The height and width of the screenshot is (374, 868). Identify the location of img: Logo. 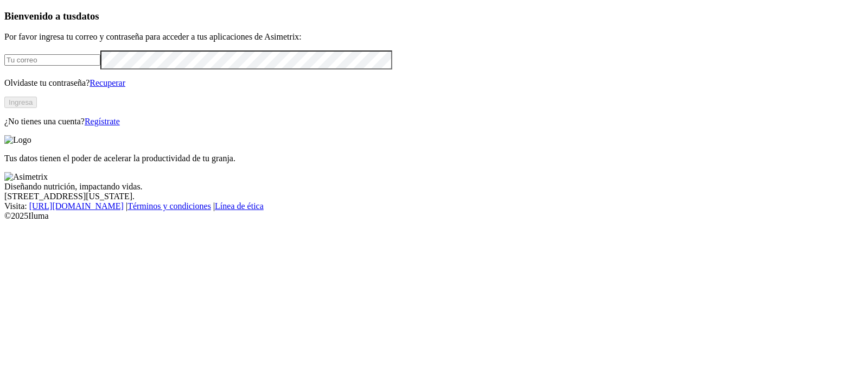
(18, 140).